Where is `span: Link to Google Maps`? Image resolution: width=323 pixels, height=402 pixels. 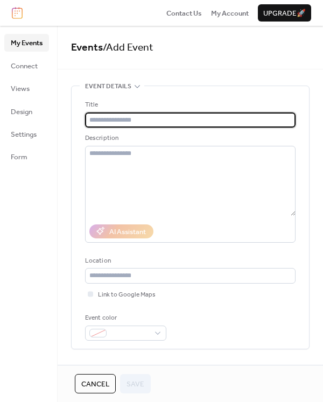 span: Link to Google Maps is located at coordinates (126, 295).